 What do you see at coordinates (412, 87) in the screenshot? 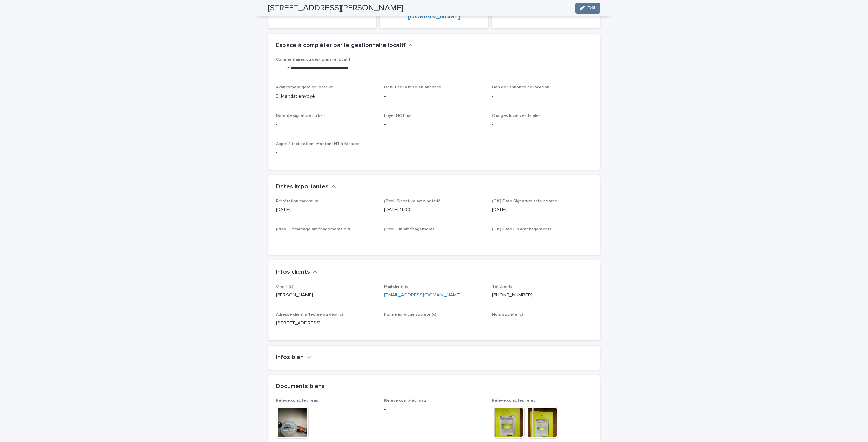
I see `span: Début de la mise en annonce` at bounding box center [412, 87].